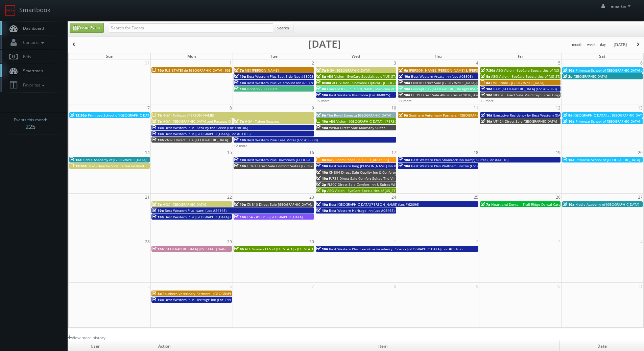  Describe the element at coordinates (640, 108) in the screenshot. I see `span: 13` at that location.